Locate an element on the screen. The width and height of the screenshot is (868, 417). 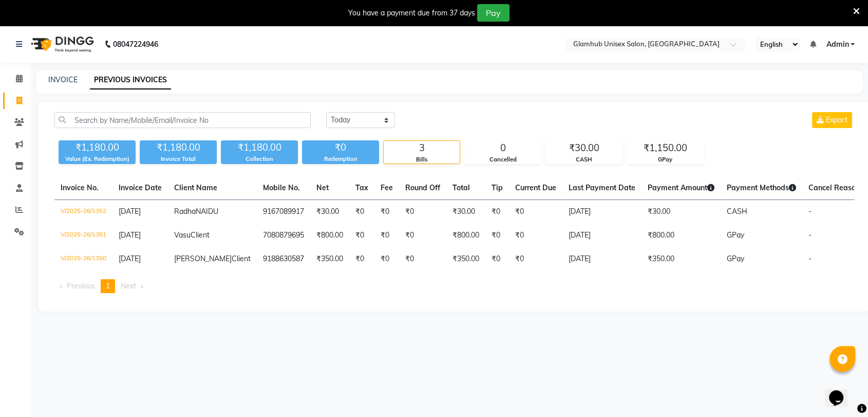
span: Total is located at coordinates (461, 188).